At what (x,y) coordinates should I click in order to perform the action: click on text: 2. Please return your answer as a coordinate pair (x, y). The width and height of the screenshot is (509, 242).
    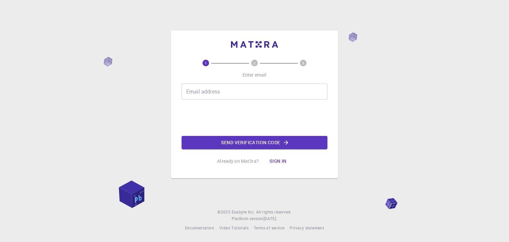
    Looking at the image, I should click on (254, 63).